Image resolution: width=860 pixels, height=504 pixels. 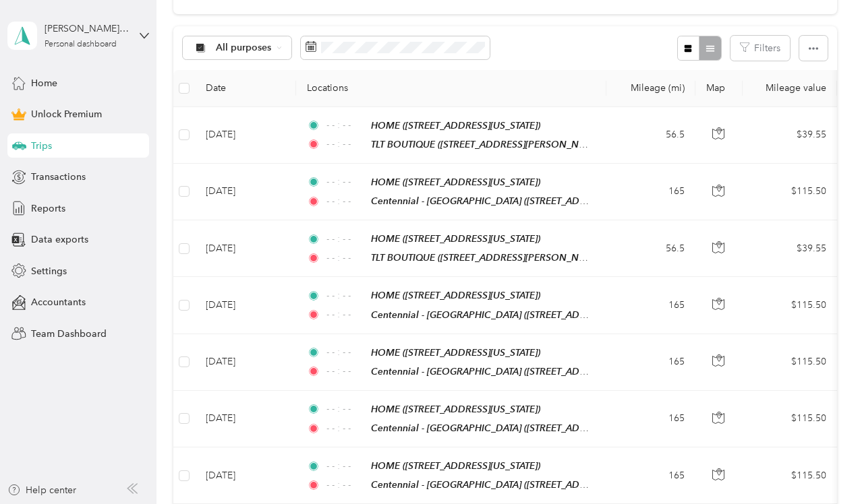 What do you see at coordinates (44, 83) in the screenshot?
I see `span: Home` at bounding box center [44, 83].